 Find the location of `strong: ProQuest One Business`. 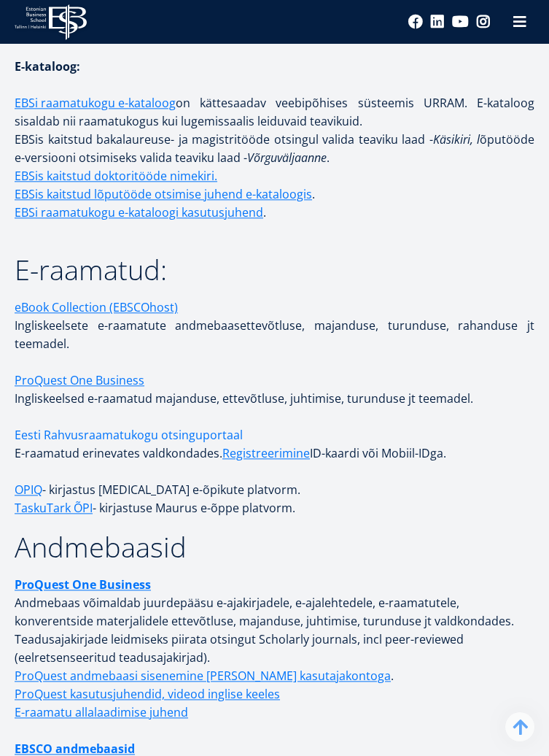

strong: ProQuest One Business is located at coordinates (82, 584).